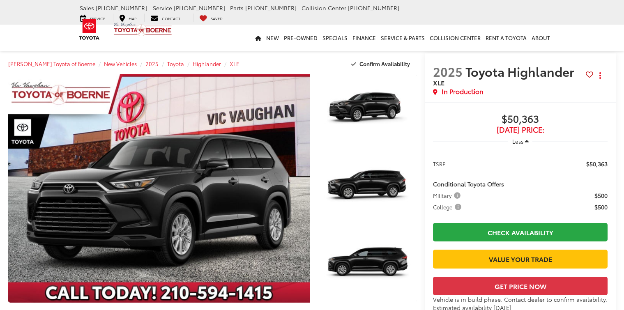 The width and height of the screenshot is (624, 310). What do you see at coordinates (462, 91) in the screenshot?
I see `span: In Production` at bounding box center [462, 91].